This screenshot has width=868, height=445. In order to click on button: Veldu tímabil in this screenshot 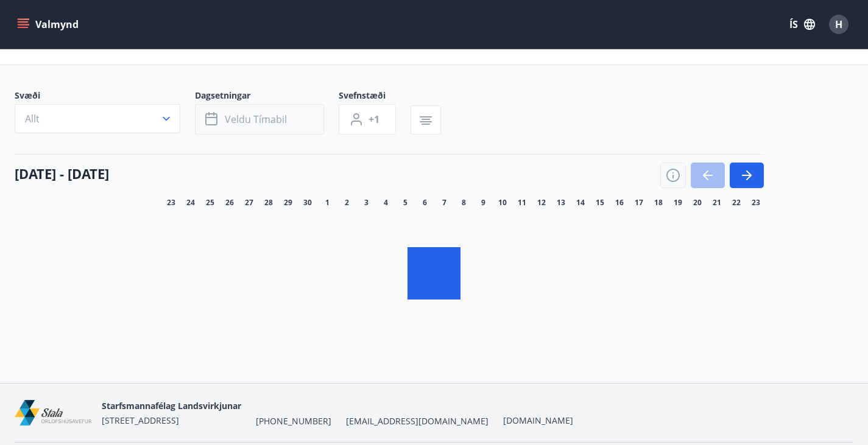, I will do `click(259, 119)`.